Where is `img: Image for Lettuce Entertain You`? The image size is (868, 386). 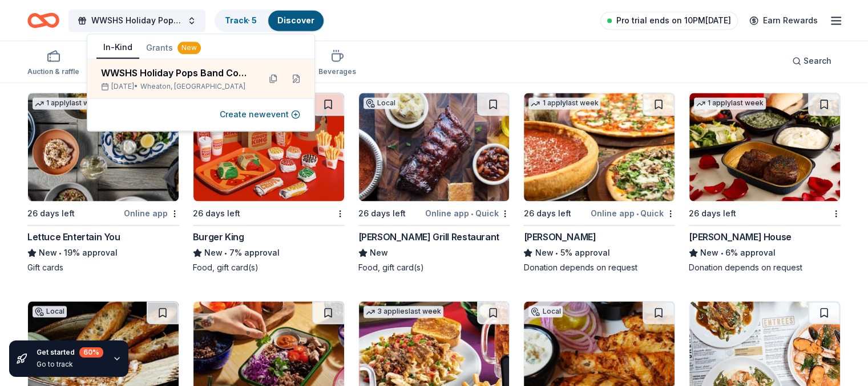 img: Image for Lettuce Entertain You is located at coordinates (103, 147).